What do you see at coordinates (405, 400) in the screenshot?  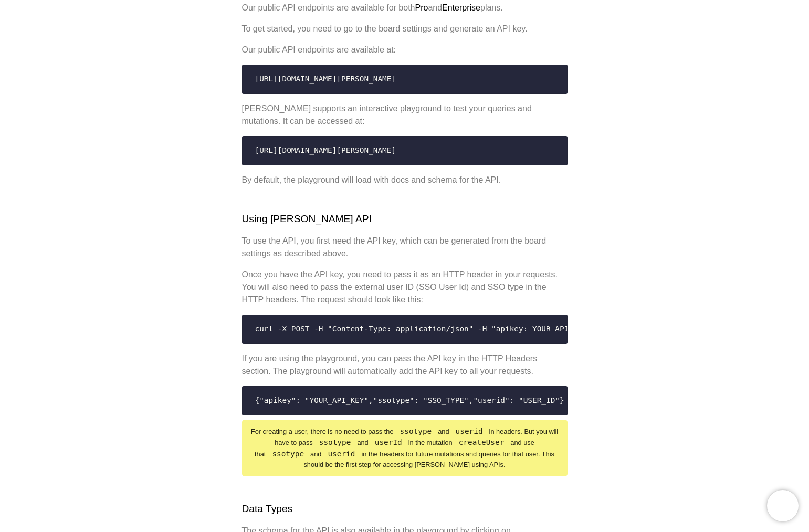 I see `code: "apikey": "YOUR_API_KEY", "ssotype": "SSO_TYPE", "userid": "USER_ID" }` at bounding box center [405, 400].